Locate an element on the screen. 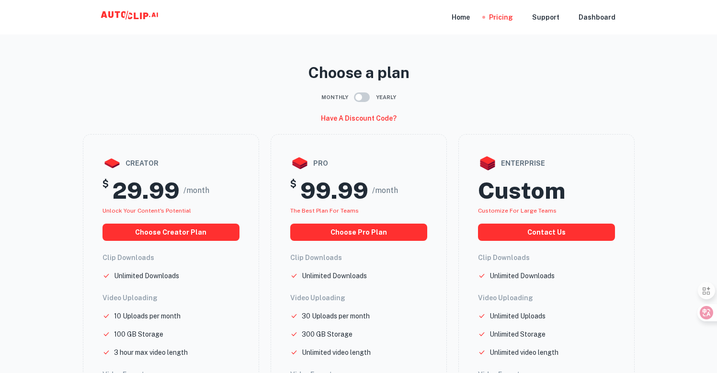 The width and height of the screenshot is (717, 373). span: Customize for large teams is located at coordinates (517, 211).